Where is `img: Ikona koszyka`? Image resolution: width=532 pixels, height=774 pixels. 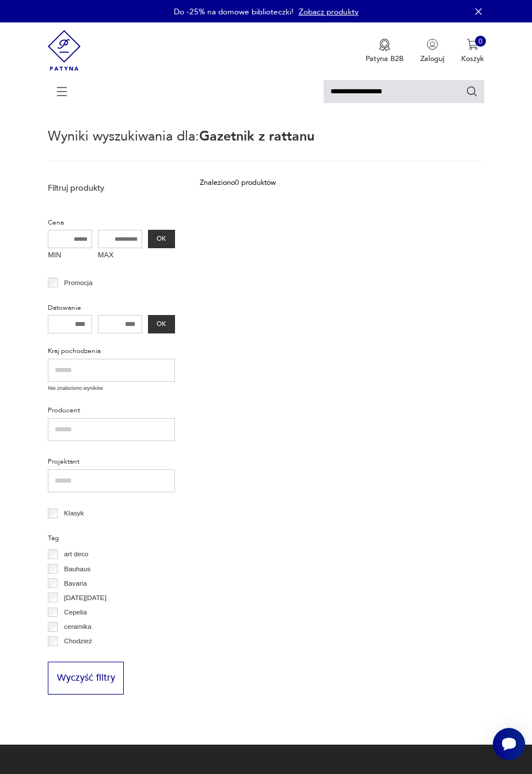
img: Ikona koszyka is located at coordinates (472, 44).